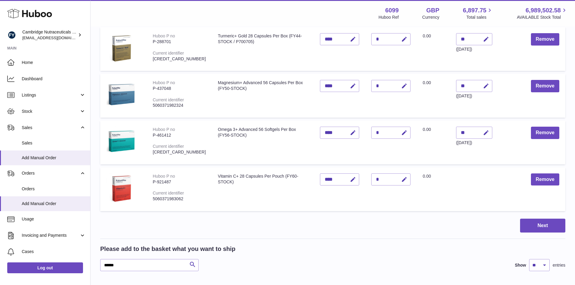 The height and width of the screenshot is (285, 575). What do you see at coordinates (392, 10) in the screenshot?
I see `strong: 6099` at bounding box center [392, 10].